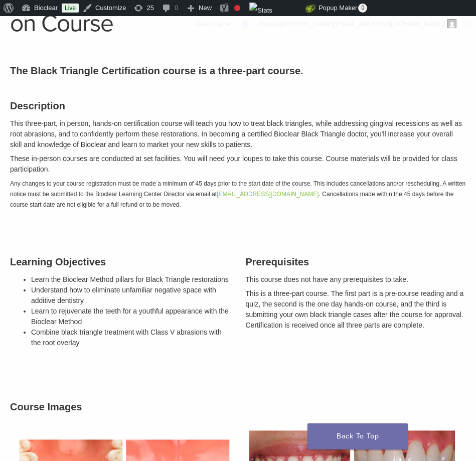 Image resolution: width=476 pixels, height=461 pixels. What do you see at coordinates (131, 296) in the screenshot?
I see `li: Understand how to eliminate unfamiliar negative space with additive dentistry` at bounding box center [131, 296].